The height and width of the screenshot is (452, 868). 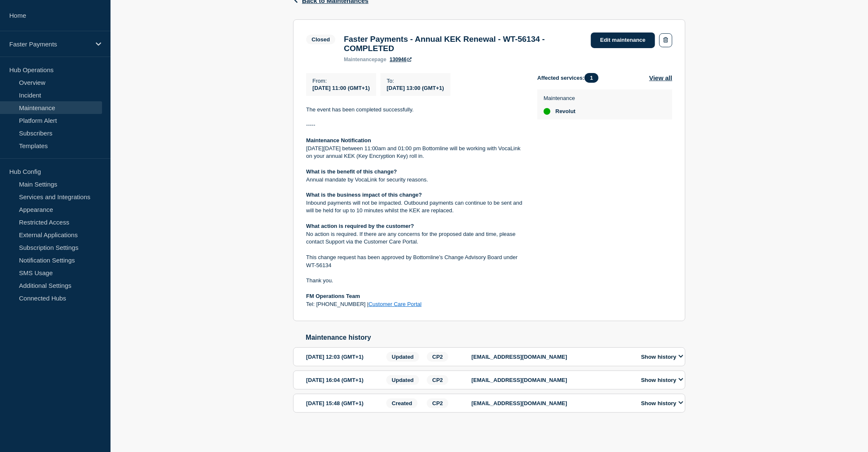 I want to click on a: Edit maintenance, so click(x=623, y=40).